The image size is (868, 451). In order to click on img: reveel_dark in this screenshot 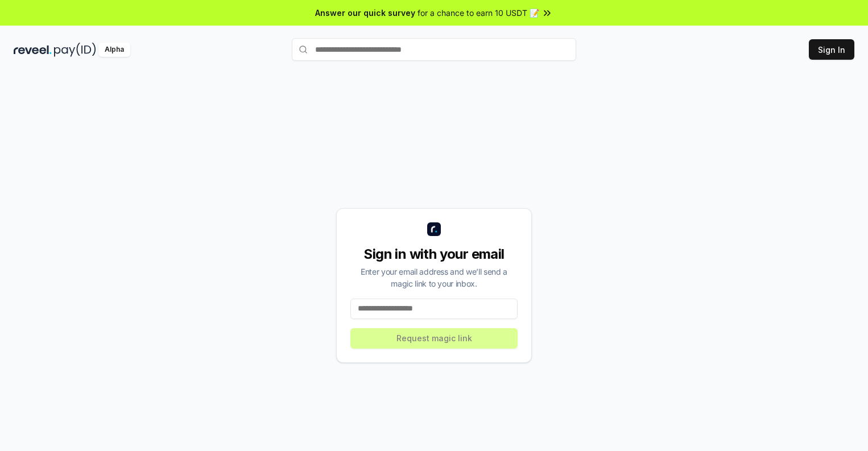, I will do `click(32, 49)`.